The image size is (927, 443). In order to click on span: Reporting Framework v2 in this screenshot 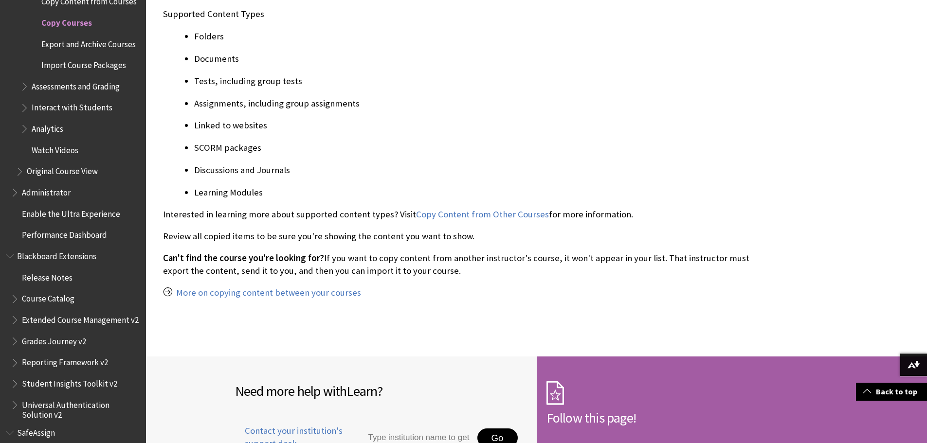, I will do `click(65, 361)`.